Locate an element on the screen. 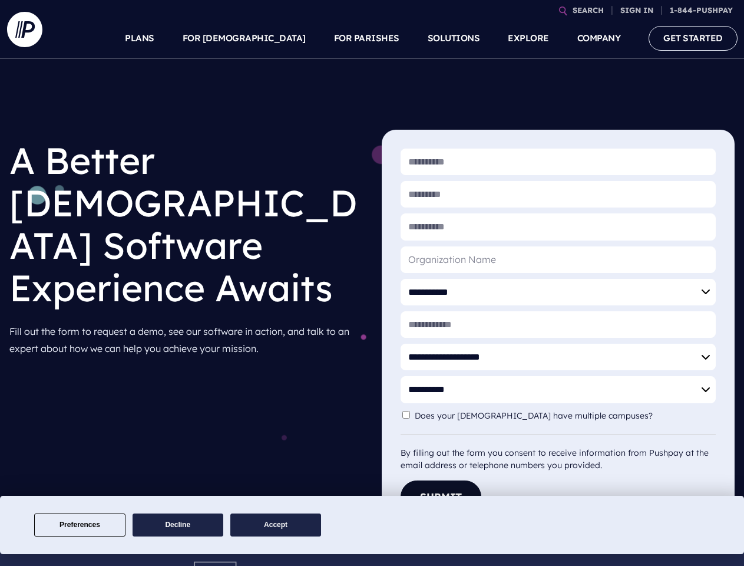 The image size is (744, 566). a: COMPANY is located at coordinates (599, 38).